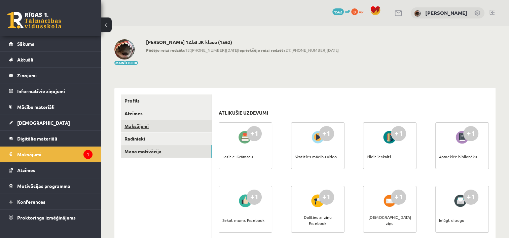 The image size is (509, 238). What do you see at coordinates (31, 202) in the screenshot?
I see `span: Konferences` at bounding box center [31, 202].